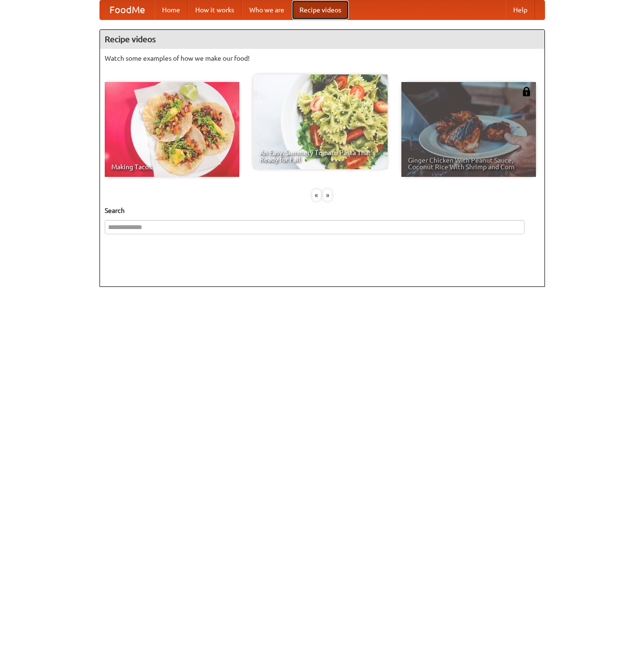 This screenshot has height=671, width=644. I want to click on a: Recipe videos, so click(321, 10).